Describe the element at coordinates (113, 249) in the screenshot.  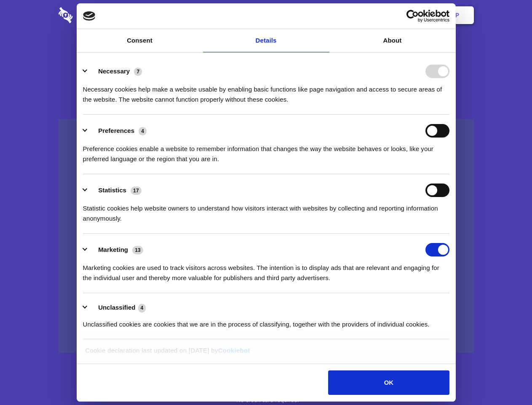
I see `label: Marketing` at that location.